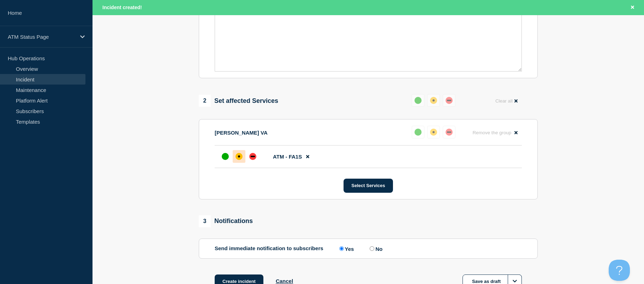 This screenshot has width=644, height=284. Describe the element at coordinates (225, 222) in the screenshot. I see `div: Notifications` at that location.